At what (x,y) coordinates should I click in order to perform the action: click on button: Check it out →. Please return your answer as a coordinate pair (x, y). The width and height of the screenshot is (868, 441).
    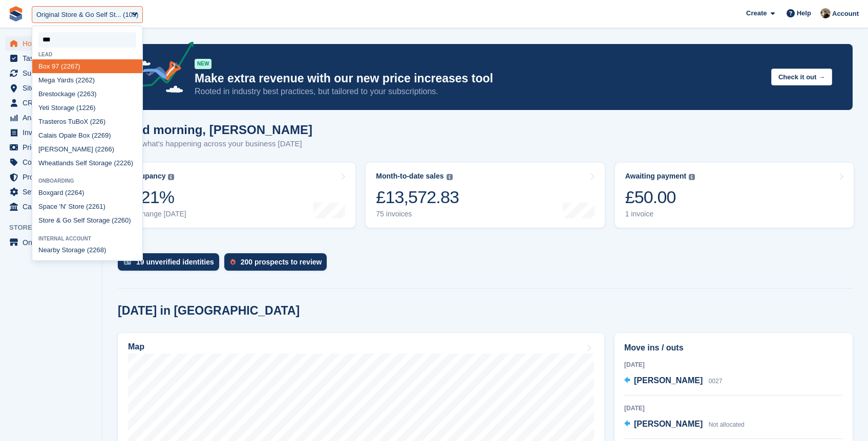
    Looking at the image, I should click on (802, 77).